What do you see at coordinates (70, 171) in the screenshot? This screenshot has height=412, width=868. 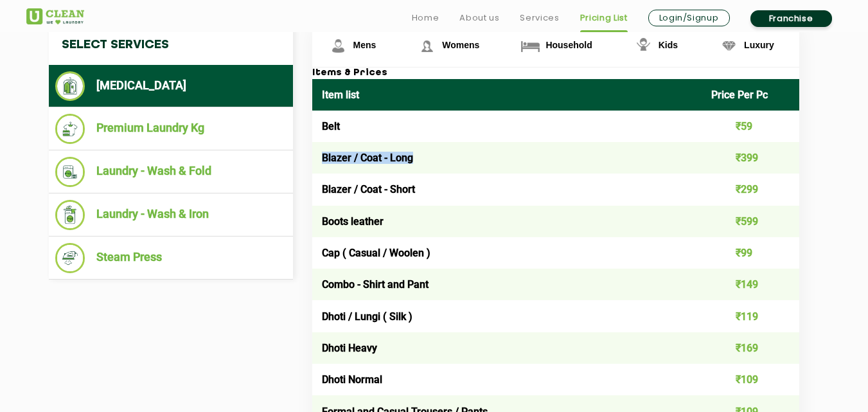 I see `img: Laundry - Wash & Fold` at bounding box center [70, 171].